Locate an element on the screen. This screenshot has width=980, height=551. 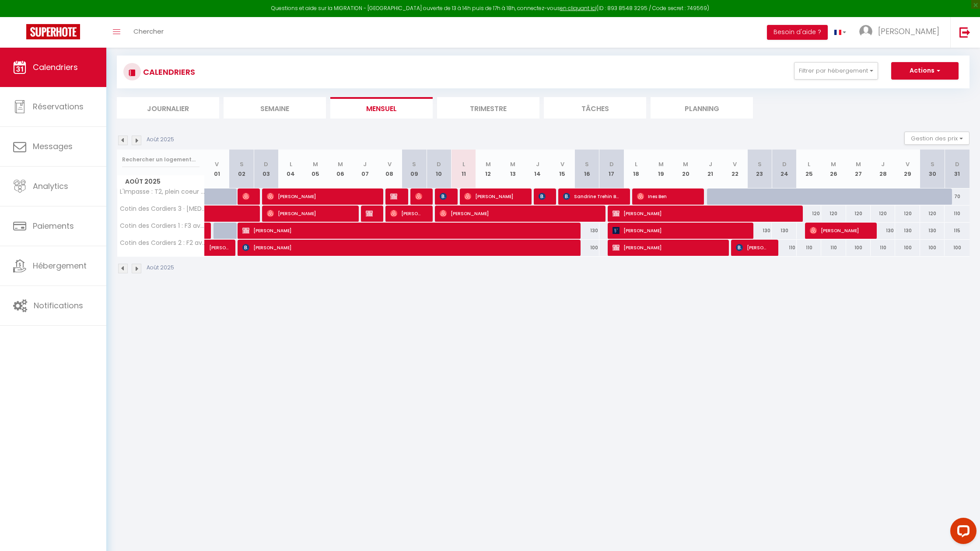
span: Chercher is located at coordinates (148, 31).